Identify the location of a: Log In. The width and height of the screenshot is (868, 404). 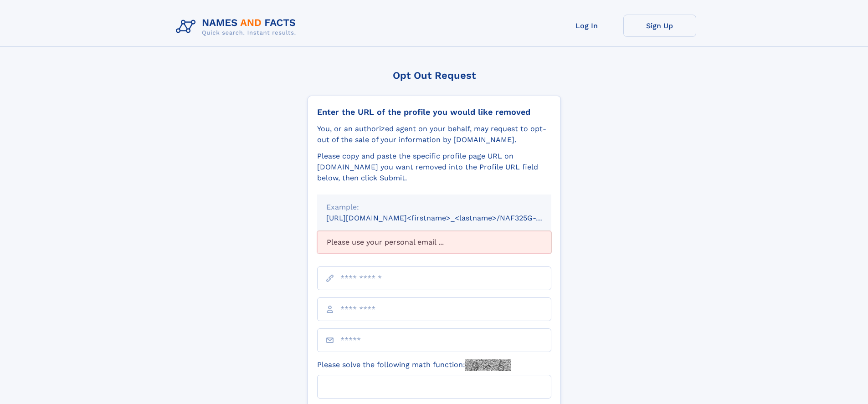
(587, 26).